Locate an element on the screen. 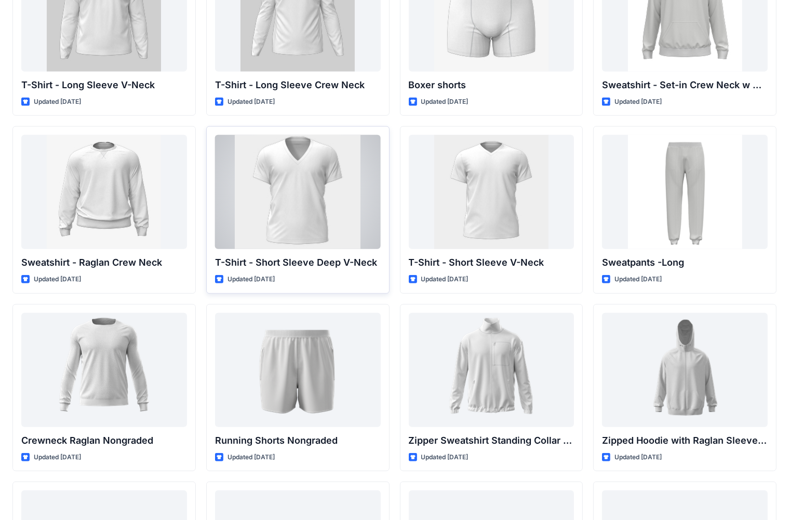 The image size is (789, 520). p: T-Shirt - Long Sleeve Crew Neck is located at coordinates (298, 85).